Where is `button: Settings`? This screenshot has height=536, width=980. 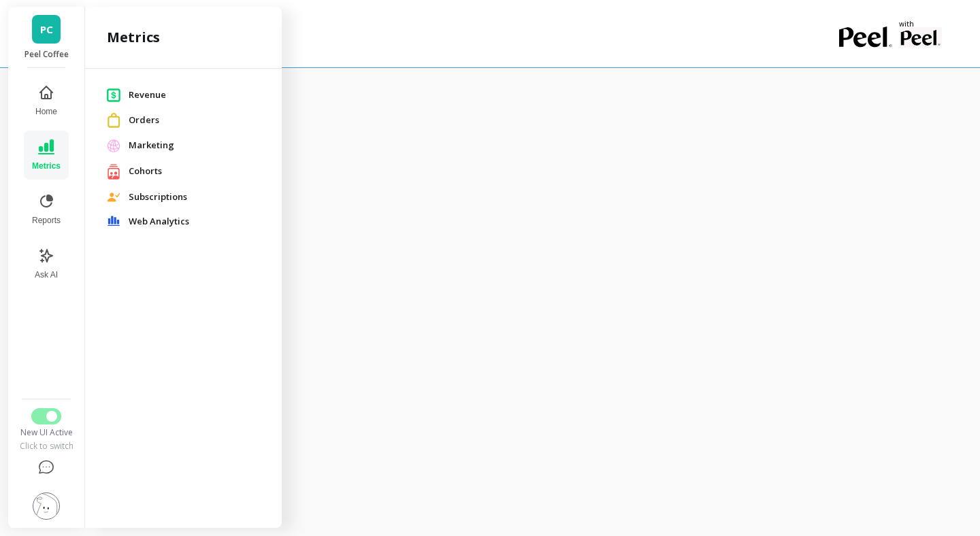 button: Settings is located at coordinates (46, 506).